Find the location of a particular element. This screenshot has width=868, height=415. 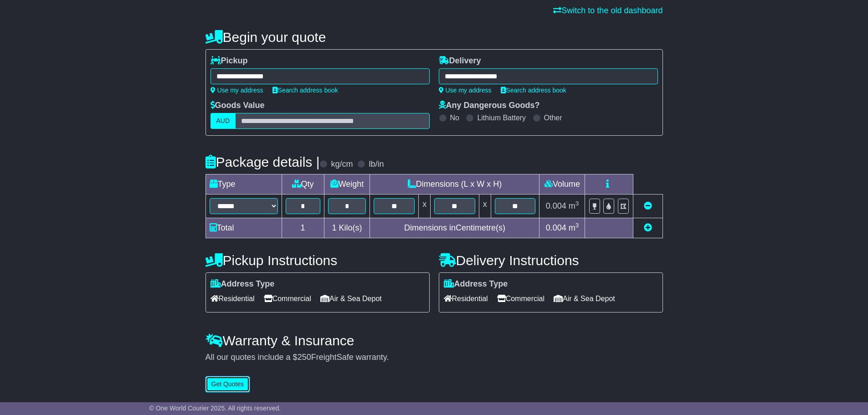

td: 1 is located at coordinates (302, 228).